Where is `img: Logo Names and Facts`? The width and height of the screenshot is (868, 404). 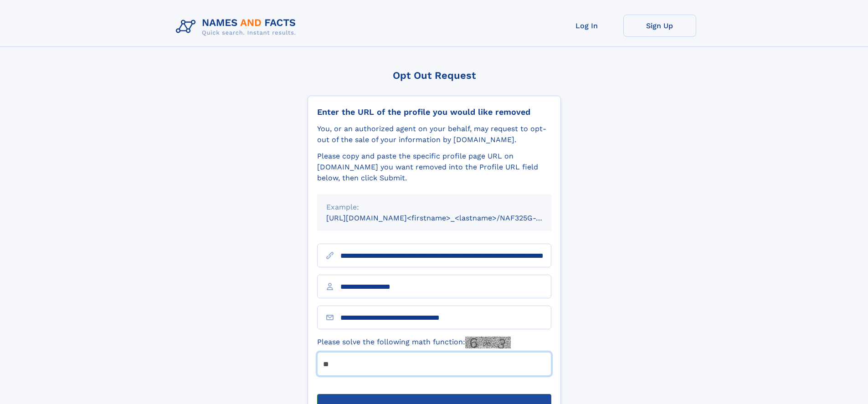
img: Logo Names and Facts is located at coordinates (237, 27).